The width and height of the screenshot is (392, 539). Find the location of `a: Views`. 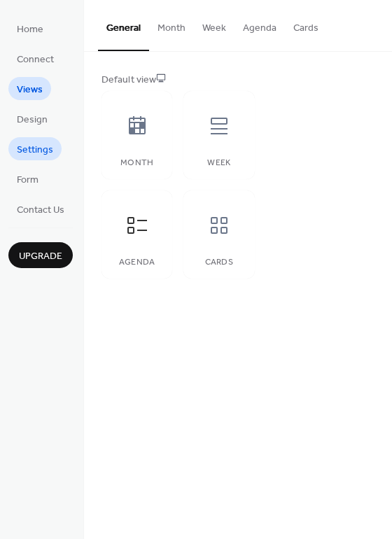

a: Views is located at coordinates (29, 88).